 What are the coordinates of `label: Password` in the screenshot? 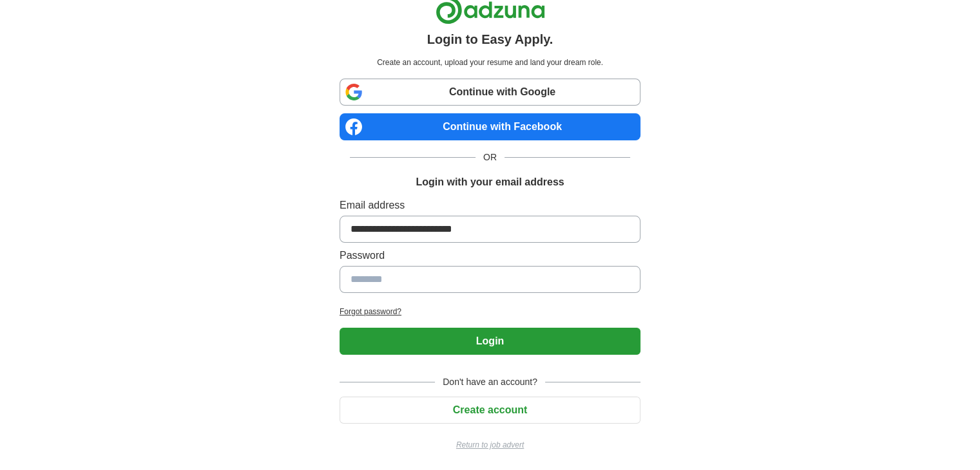 It's located at (490, 256).